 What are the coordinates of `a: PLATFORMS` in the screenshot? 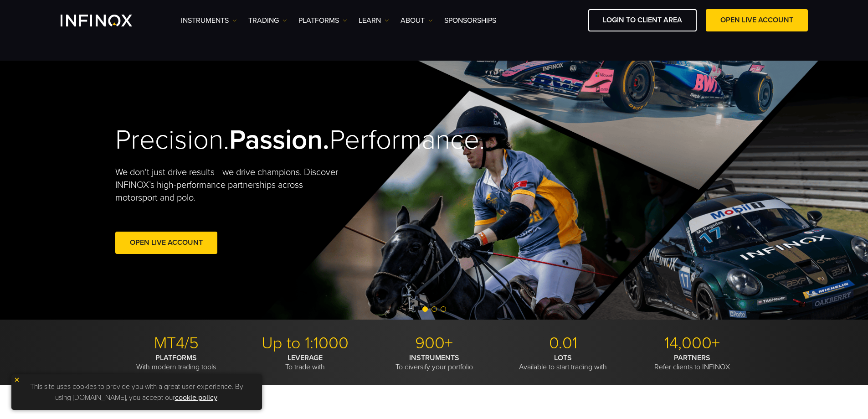 It's located at (322, 20).